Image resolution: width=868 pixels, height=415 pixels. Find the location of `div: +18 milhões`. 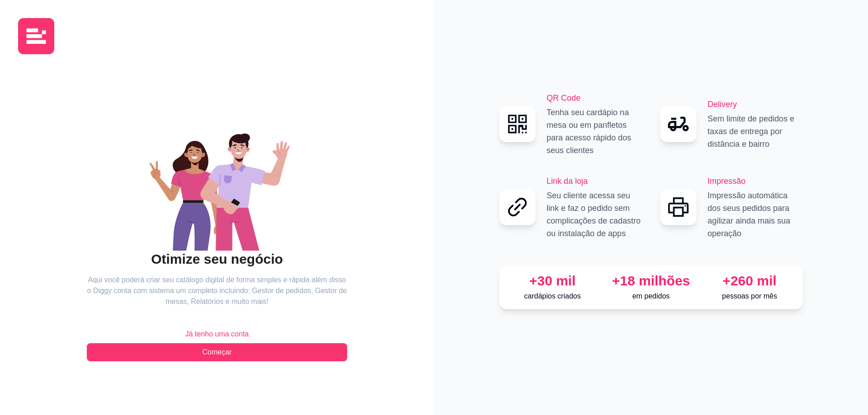

div: +18 milhões is located at coordinates (651, 281).